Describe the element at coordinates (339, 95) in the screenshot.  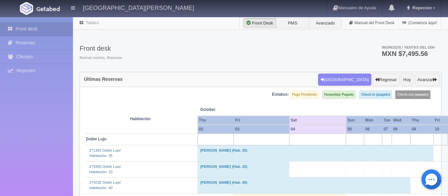
I see `label: Hospedaje Pagado` at that location.